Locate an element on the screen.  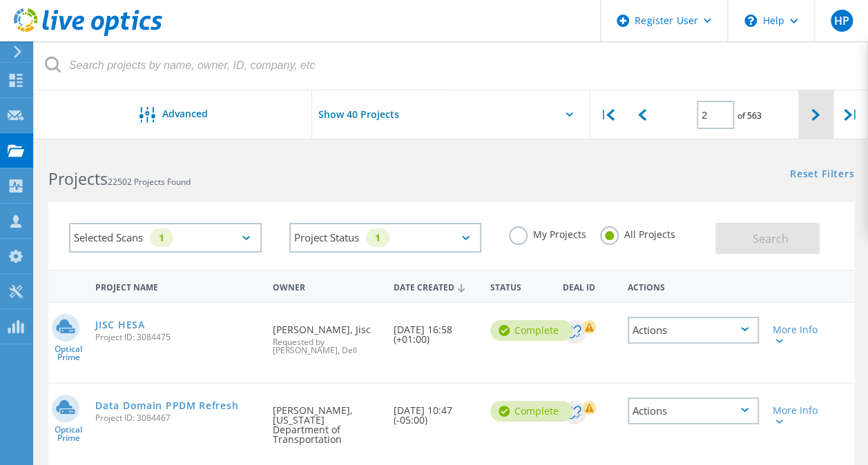
span: Project ID: 3084467 is located at coordinates (176, 418).